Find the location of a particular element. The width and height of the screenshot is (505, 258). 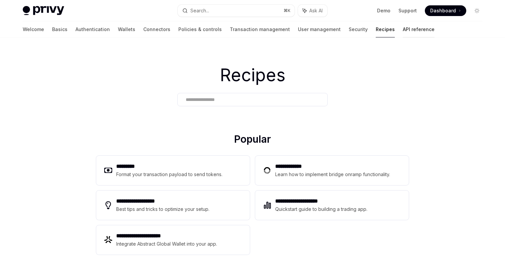

h2: Popular is located at coordinates (252, 140).